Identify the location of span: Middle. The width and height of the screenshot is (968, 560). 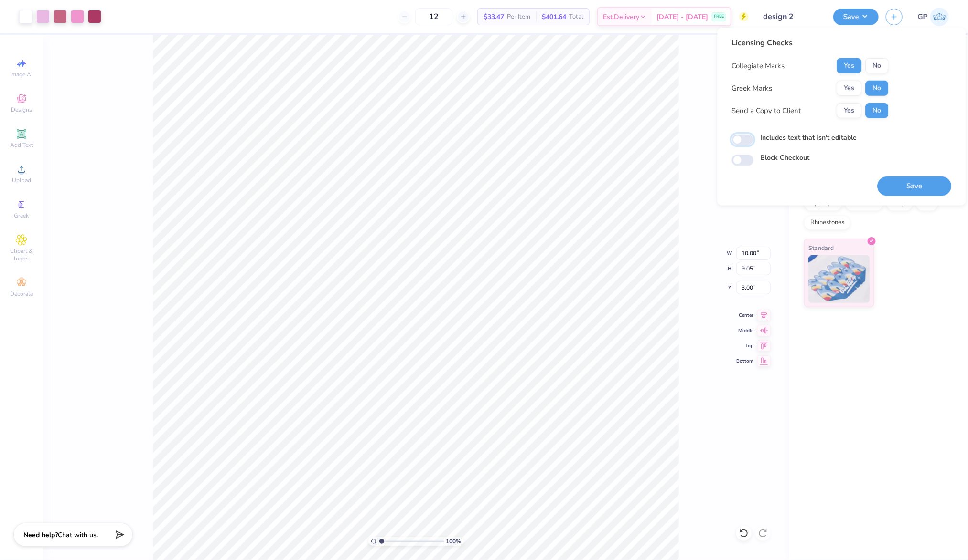
(745, 331).